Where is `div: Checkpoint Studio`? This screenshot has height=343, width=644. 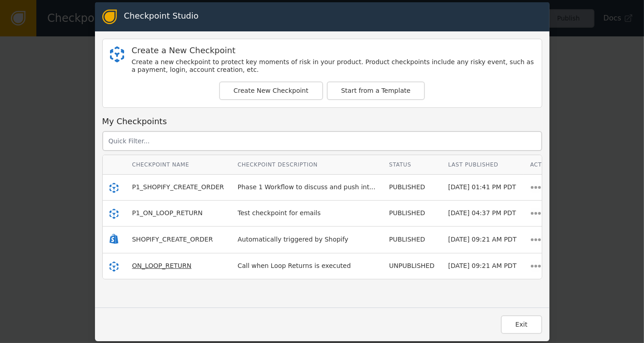 div: Checkpoint Studio is located at coordinates (161, 17).